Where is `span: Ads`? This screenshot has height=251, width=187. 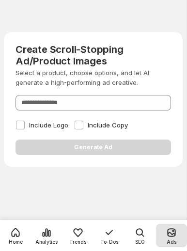 span: Ads is located at coordinates (172, 242).